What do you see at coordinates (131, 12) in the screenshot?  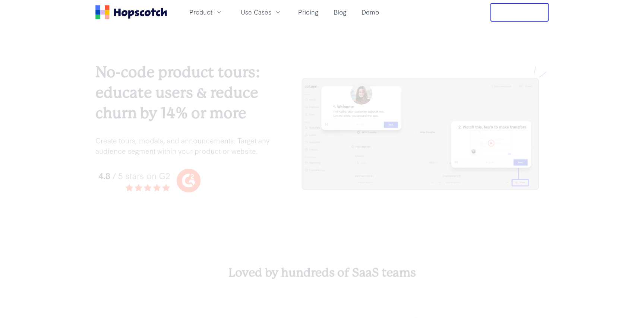 I see `a: Home` at bounding box center [131, 12].